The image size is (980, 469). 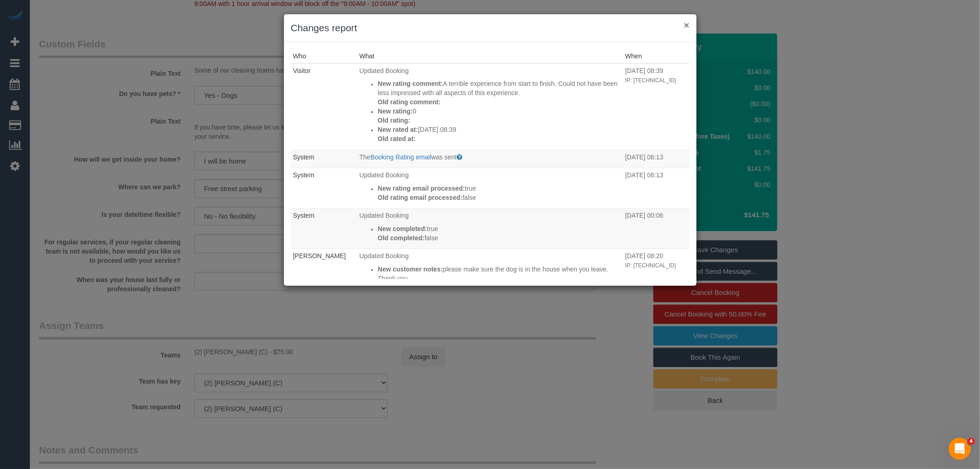 I want to click on a: Visitor, so click(x=302, y=71).